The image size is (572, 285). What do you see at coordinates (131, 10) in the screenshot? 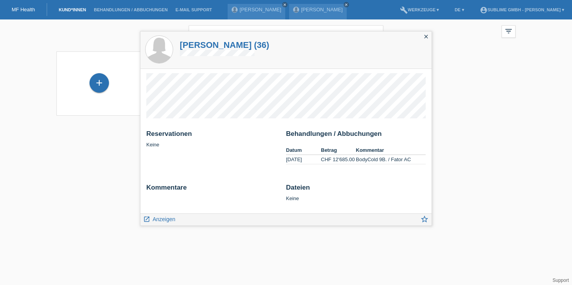
I see `a: Behandlungen / Abbuchungen` at bounding box center [131, 10].